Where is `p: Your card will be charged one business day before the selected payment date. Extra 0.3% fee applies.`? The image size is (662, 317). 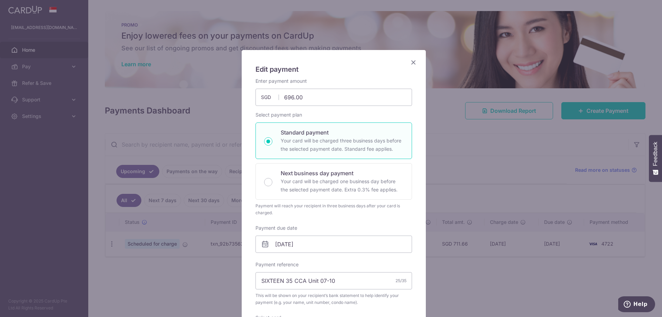 p: Your card will be charged one business day before the selected payment date. Extra 0.3% fee applies. is located at coordinates (342, 186).